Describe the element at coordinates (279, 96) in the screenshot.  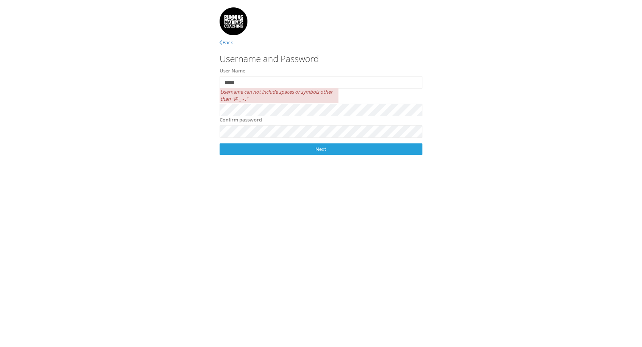
I see `span: Username can not include spaces or symbols other than "@ _ - ."` at that location.